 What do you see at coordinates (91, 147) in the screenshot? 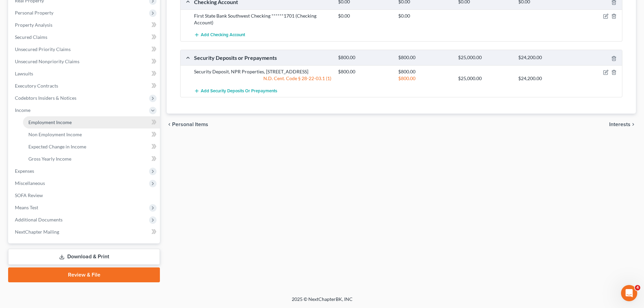
I see `a: Expected Change in Income` at bounding box center [91, 147].